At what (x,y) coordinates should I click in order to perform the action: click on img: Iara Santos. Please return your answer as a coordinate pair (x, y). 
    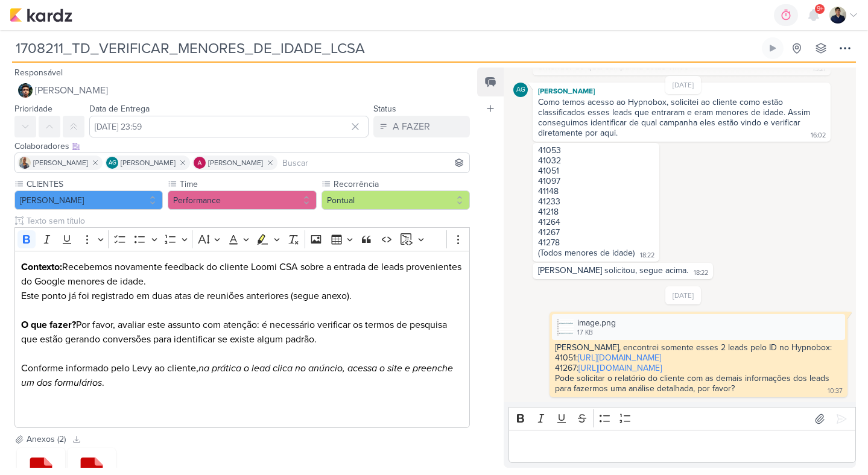
    Looking at the image, I should click on (25, 163).